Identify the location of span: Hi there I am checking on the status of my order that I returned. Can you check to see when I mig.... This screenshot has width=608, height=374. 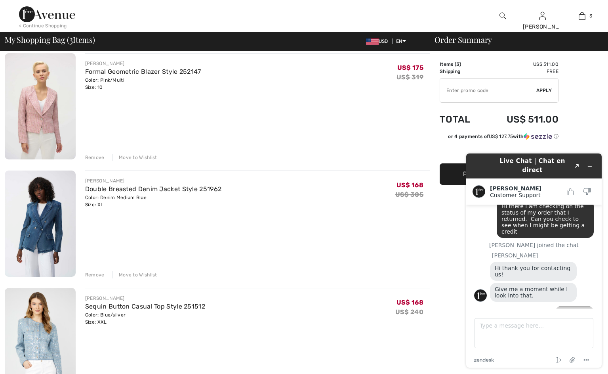
(84, 72).